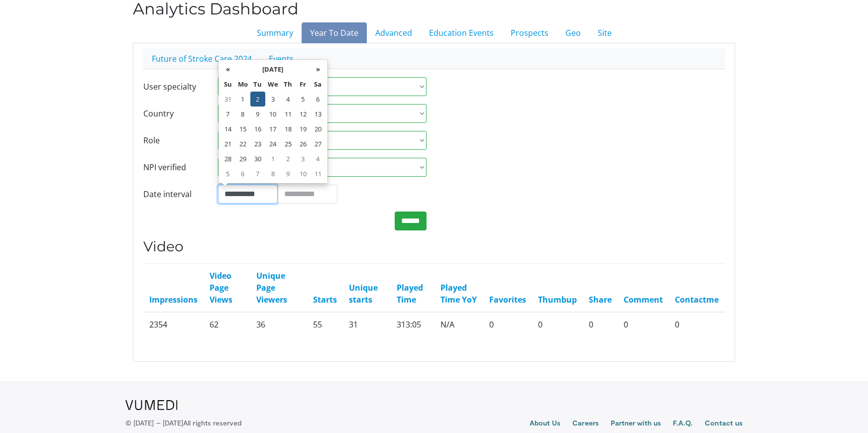 The image size is (868, 433). I want to click on th: Th, so click(288, 84).